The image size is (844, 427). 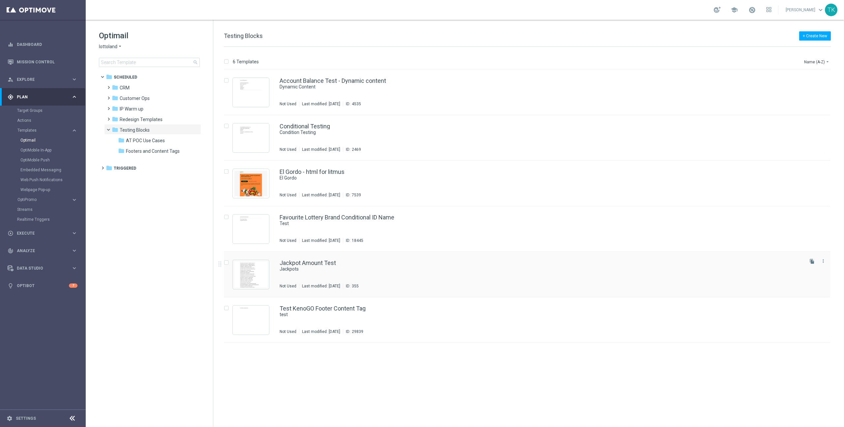 I want to click on button: Mission Control, so click(x=43, y=62).